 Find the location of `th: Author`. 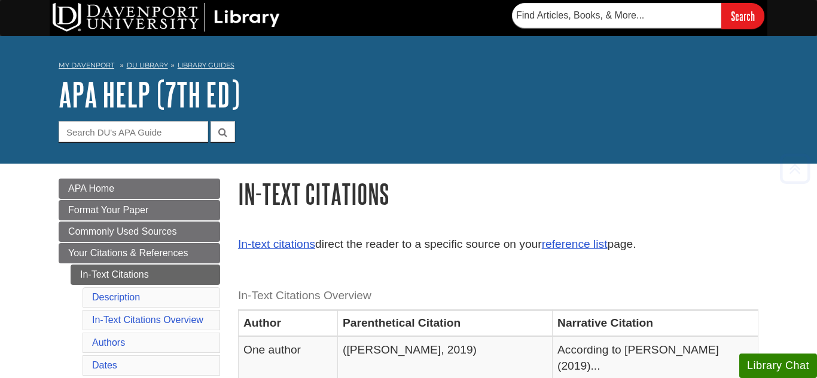

th: Author is located at coordinates (288, 323).